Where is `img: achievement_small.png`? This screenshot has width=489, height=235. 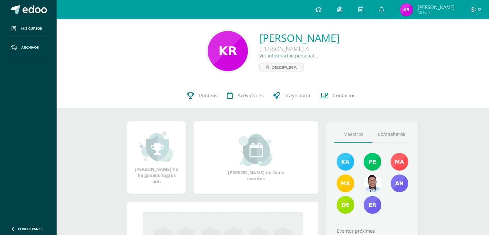
img: achievement_small.png is located at coordinates (157, 147).